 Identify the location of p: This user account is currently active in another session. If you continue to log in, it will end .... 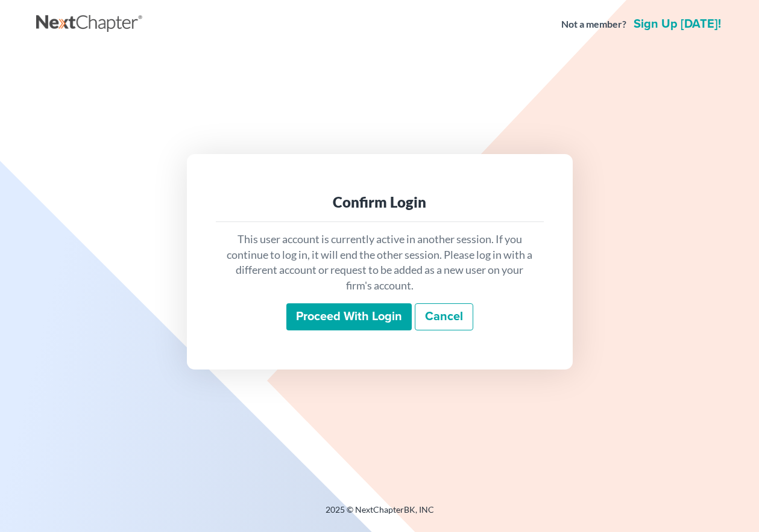
(380, 263).